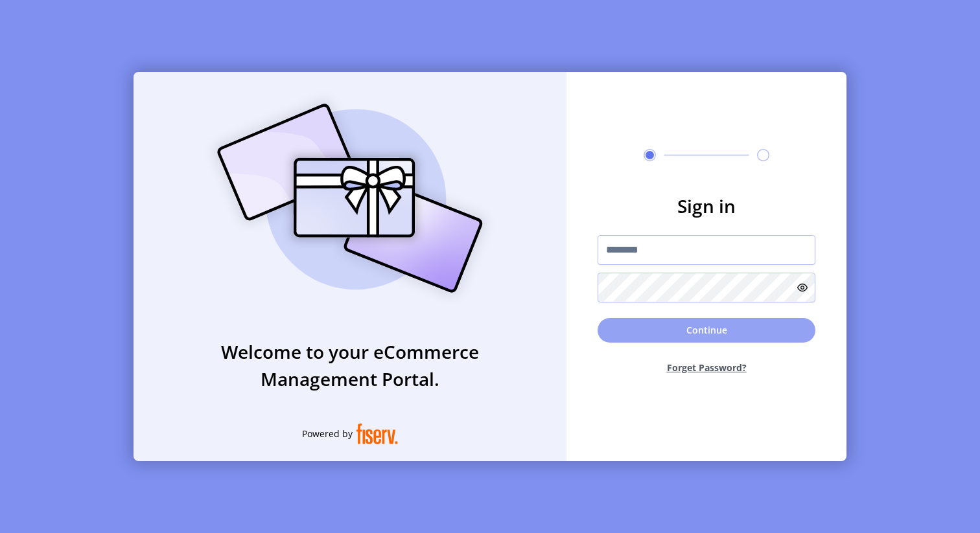 Image resolution: width=980 pixels, height=533 pixels. What do you see at coordinates (707, 331) in the screenshot?
I see `button: Continue` at bounding box center [707, 331].